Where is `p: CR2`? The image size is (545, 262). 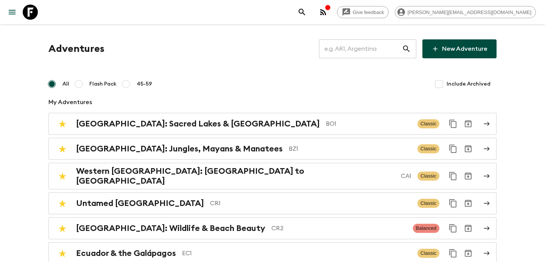 p: CR2 is located at coordinates (339, 228).